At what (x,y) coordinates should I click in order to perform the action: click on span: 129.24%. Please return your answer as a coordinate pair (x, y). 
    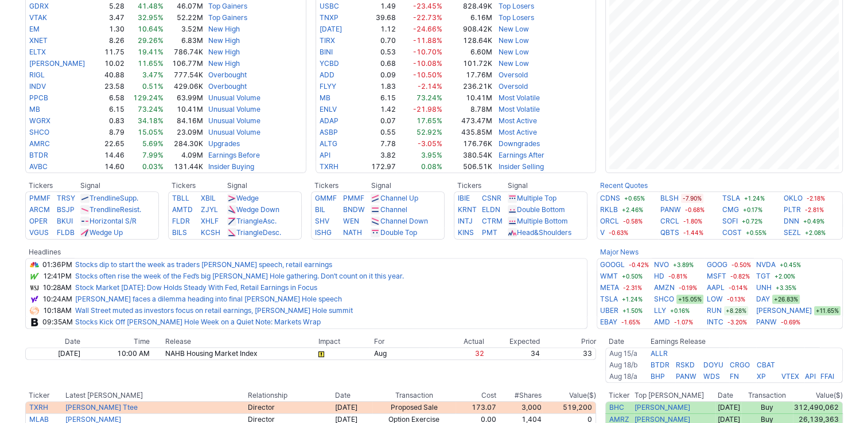
    Looking at the image, I should click on (148, 98).